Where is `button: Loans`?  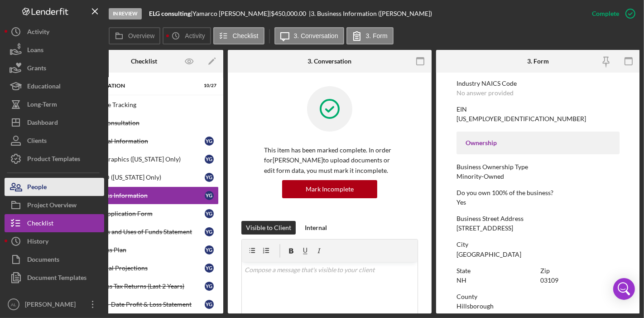
button: Loans is located at coordinates (54, 50).